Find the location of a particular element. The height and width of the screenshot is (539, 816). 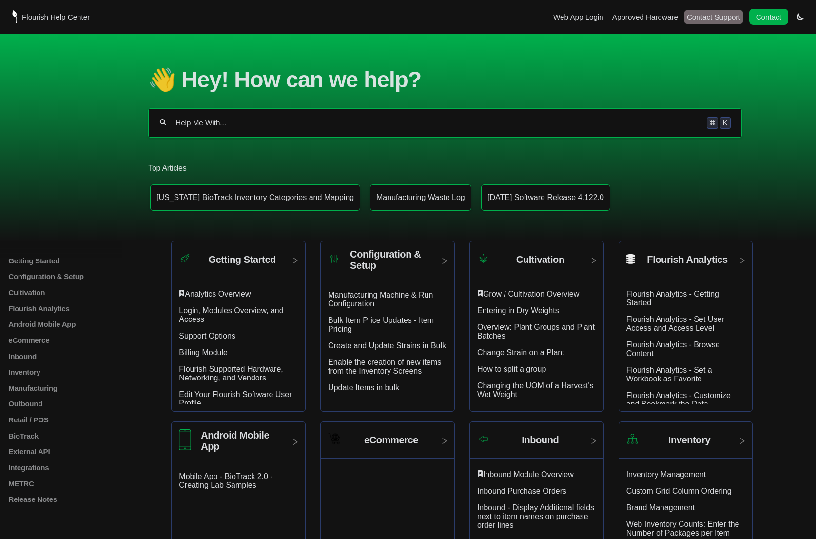

h2: Top Articles is located at coordinates (445, 168).